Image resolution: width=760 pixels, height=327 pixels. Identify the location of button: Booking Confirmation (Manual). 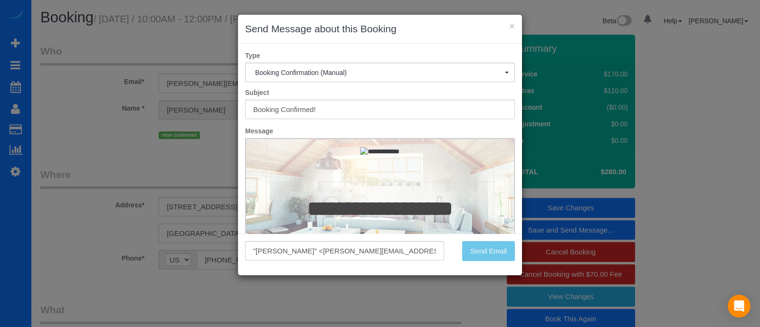
(380, 72).